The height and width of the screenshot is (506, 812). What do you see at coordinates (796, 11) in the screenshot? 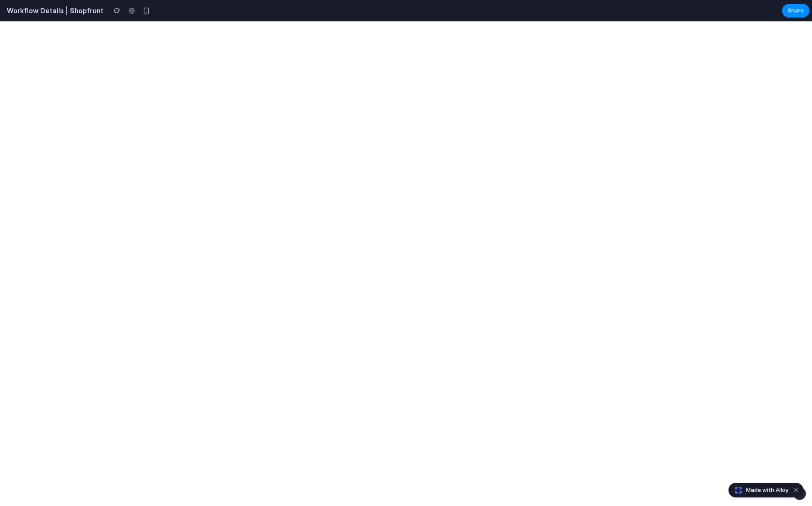
I see `span: Share` at bounding box center [796, 11].